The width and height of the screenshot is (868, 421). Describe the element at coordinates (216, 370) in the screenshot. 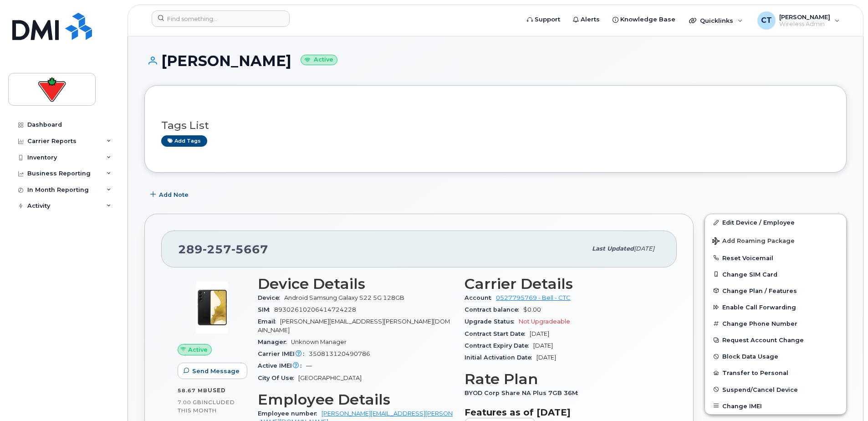

I see `span: Send Message` at that location.